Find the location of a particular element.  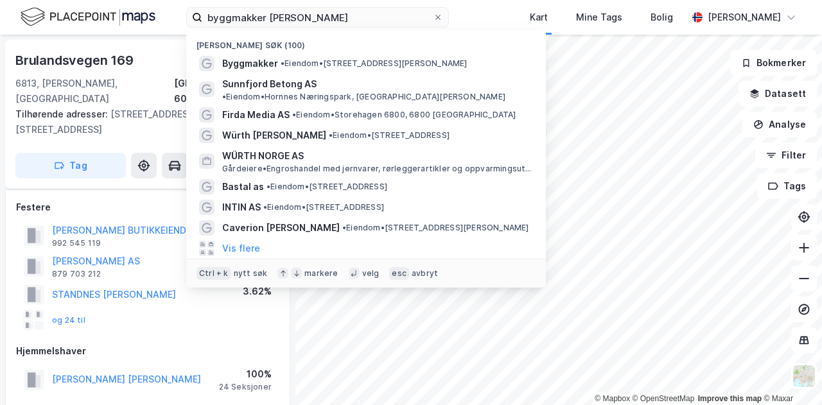

div: Bolig is located at coordinates (662, 17).